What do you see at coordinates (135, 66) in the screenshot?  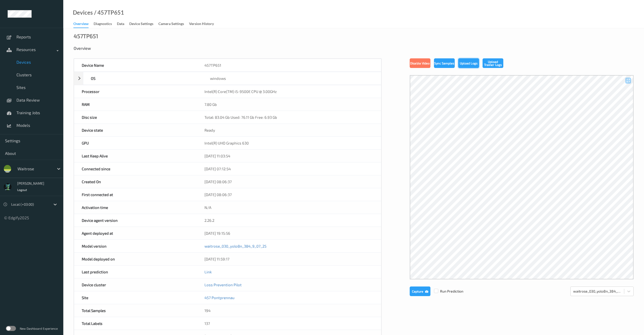 I see `div: Device Name` at bounding box center [135, 66].